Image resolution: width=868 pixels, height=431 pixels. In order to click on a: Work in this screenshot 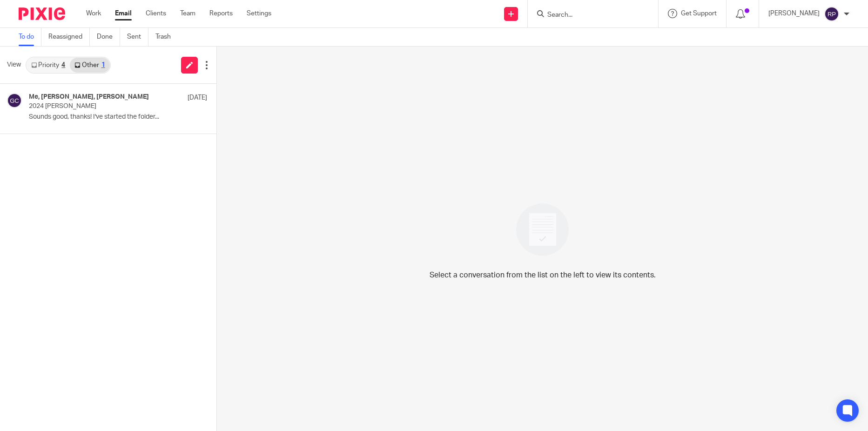, I will do `click(93, 13)`.